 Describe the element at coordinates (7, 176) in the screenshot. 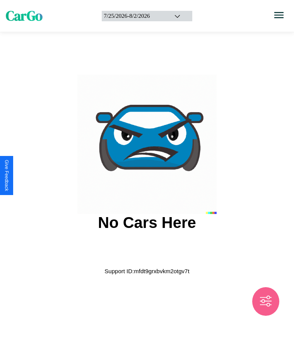

I see `div: Give Feedback` at that location.